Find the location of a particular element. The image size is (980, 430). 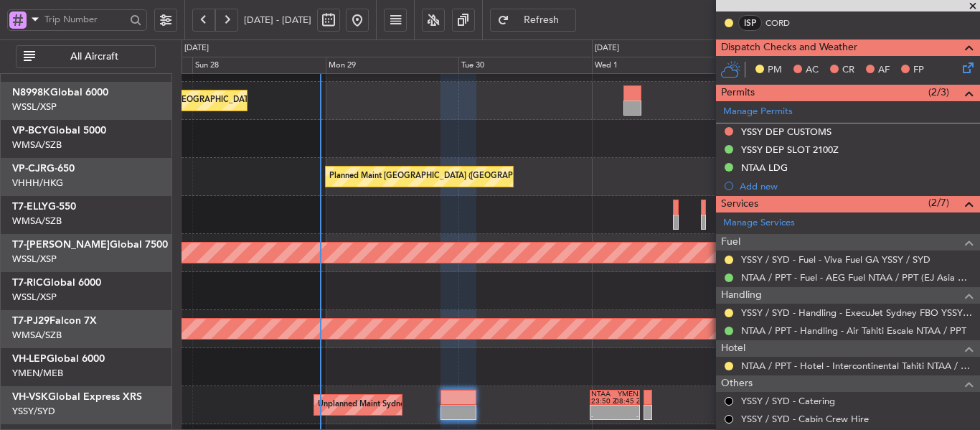

a: NTAA / PPT - Fuel - AEG Fuel NTAA / PPT (EJ Asia Only) is located at coordinates (856, 277).